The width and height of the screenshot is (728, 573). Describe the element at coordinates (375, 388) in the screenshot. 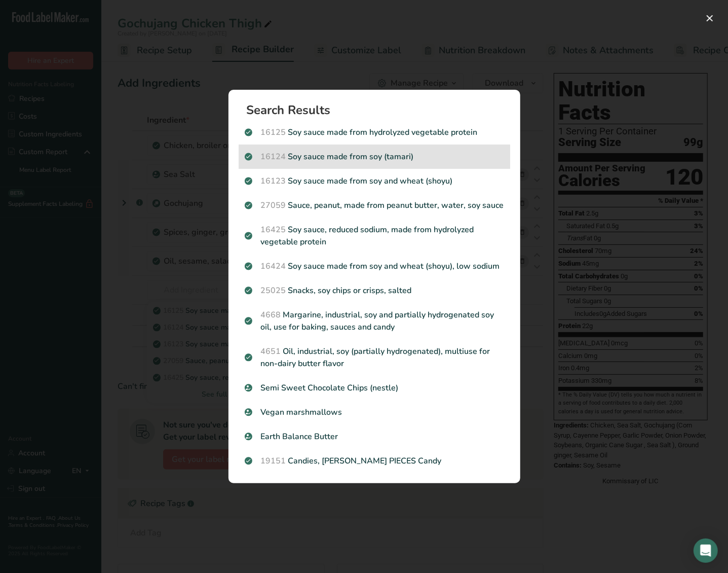

I see `p: Semi Sweet Chocolate Chips (nestle)` at that location.